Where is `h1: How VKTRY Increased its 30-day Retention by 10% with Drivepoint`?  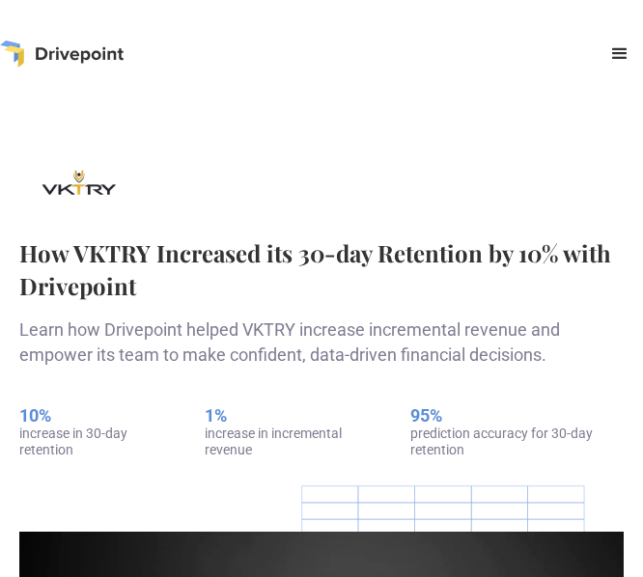
h1: How VKTRY Increased its 30-day Retention by 10% with Drivepoint is located at coordinates (321, 269).